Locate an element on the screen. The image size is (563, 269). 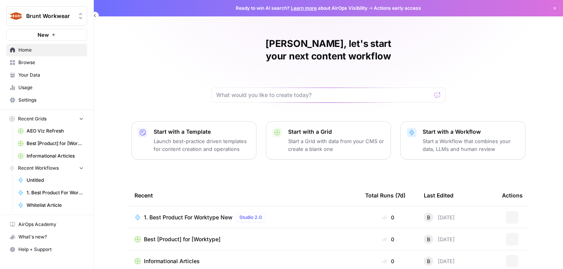
div: Total Runs (7d) is located at coordinates (385, 195).